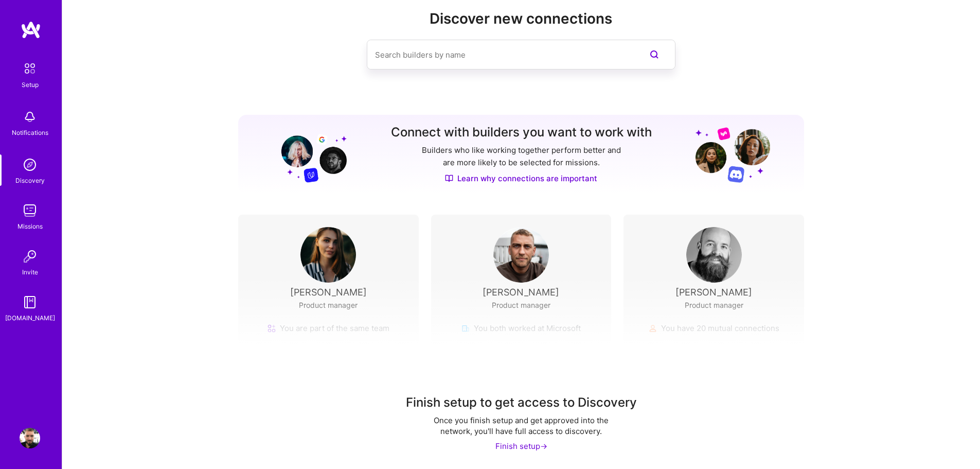  Describe the element at coordinates (521, 446) in the screenshot. I see `div: Finish setup ->` at that location.